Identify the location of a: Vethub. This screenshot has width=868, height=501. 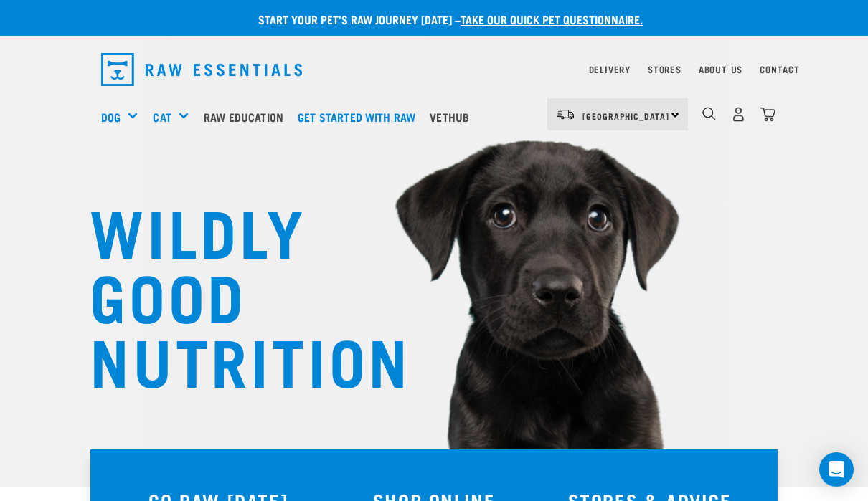
(452, 117).